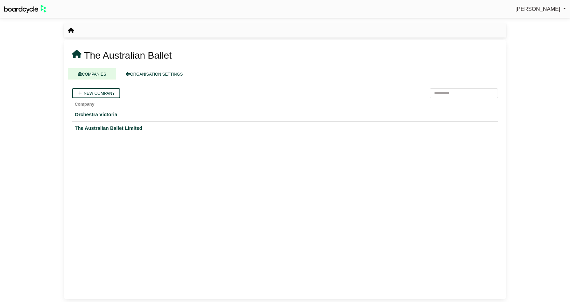 This screenshot has width=570, height=302. Describe the element at coordinates (285, 128) in the screenshot. I see `div: The Australian Ballet Limited` at that location.